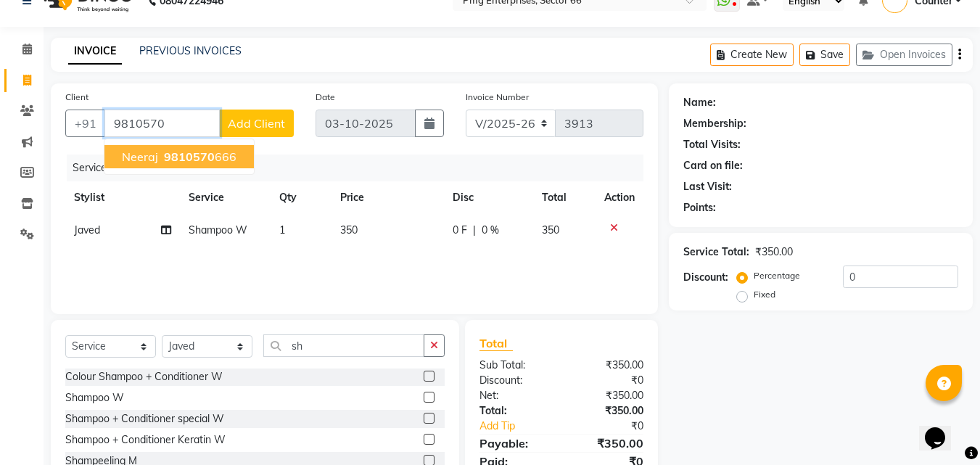 This screenshot has height=465, width=980. Describe the element at coordinates (85, 123) in the screenshot. I see `button: +91` at that location.